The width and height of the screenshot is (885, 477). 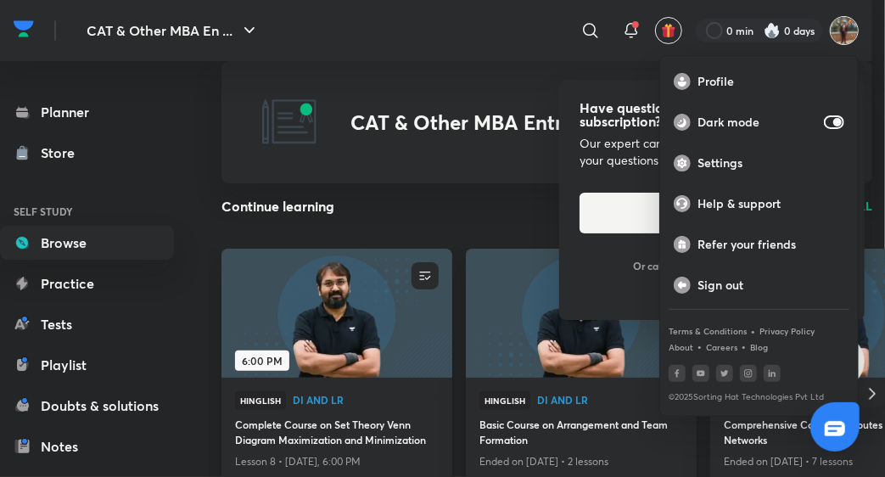 I want to click on a: Privacy Policy, so click(x=786, y=331).